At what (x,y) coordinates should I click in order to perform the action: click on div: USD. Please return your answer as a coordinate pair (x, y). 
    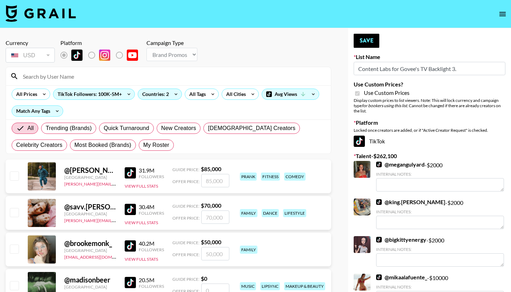
    Looking at the image, I should click on (30, 55).